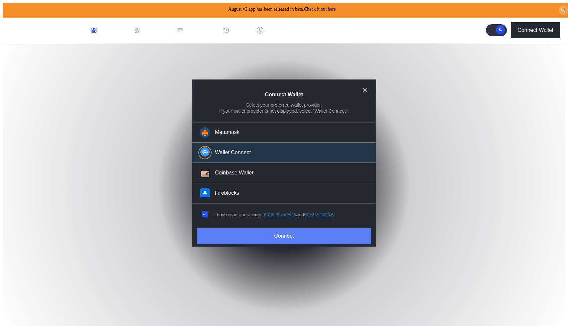 Image resolution: width=568 pixels, height=326 pixels. I want to click on span: August v2 app has been released in beta., so click(282, 9).